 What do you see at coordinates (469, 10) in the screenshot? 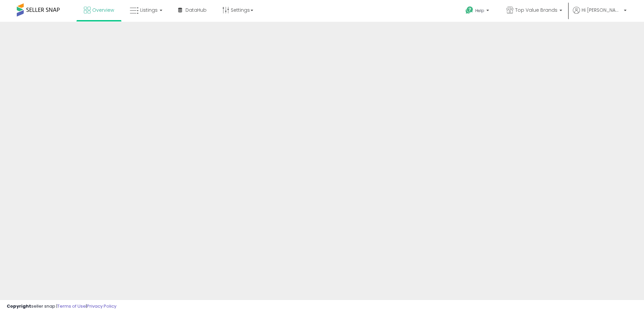
I see `i: Get Help` at bounding box center [469, 10].